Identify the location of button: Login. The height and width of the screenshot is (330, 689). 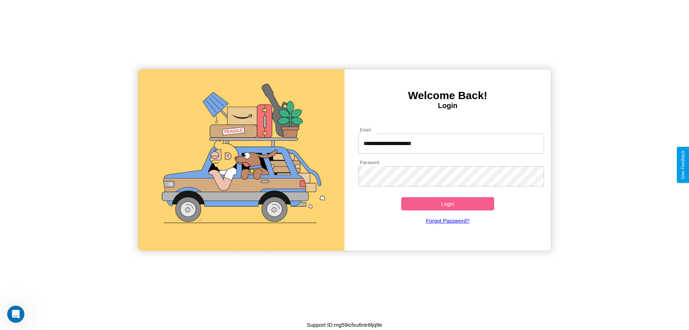
(447, 203).